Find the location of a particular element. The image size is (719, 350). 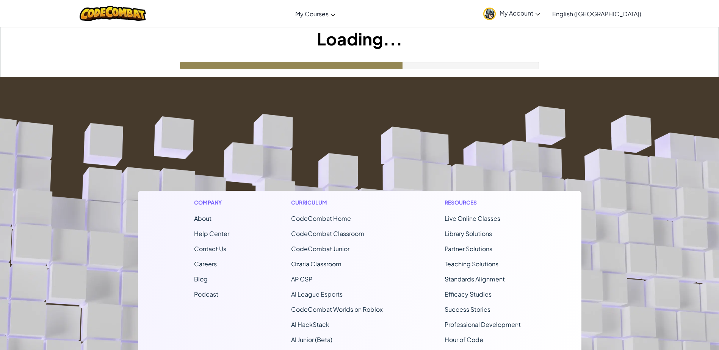

a: Teaching Solutions is located at coordinates (471, 264).